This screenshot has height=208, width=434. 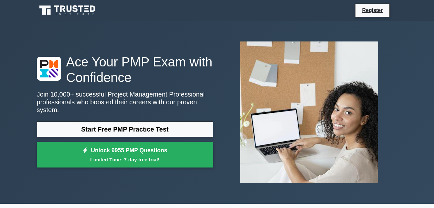 I want to click on p: Join 10,000+ successful Project Management Professional professionals who boosted their careers w..., so click(x=125, y=102).